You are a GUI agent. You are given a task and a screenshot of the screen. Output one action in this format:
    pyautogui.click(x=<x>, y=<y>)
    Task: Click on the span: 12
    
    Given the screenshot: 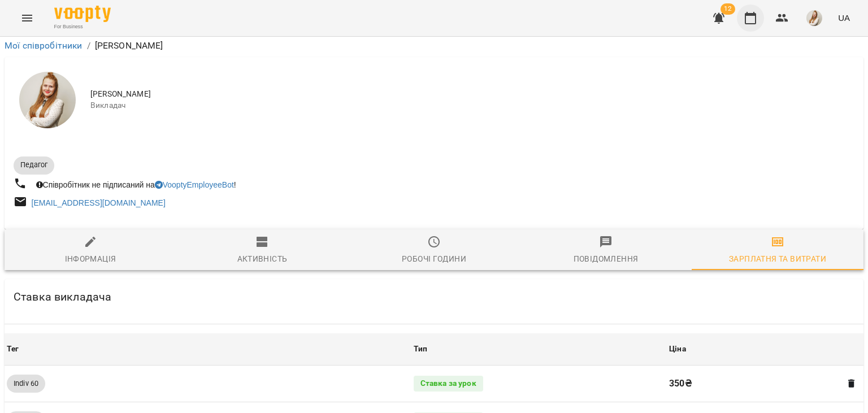 What is the action you would take?
    pyautogui.click(x=728, y=9)
    